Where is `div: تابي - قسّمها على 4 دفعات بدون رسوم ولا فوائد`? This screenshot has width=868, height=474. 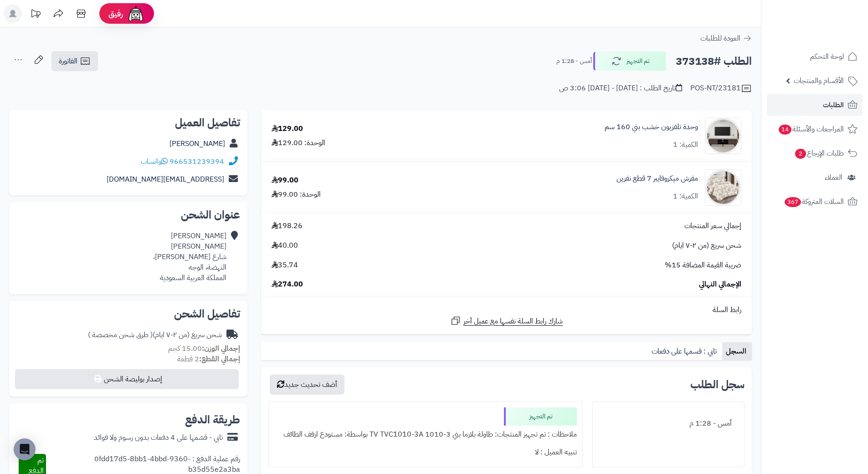
div: تابي - قسّمها على 4 دفعات بدون رسوم ولا فوائد is located at coordinates (158, 437).